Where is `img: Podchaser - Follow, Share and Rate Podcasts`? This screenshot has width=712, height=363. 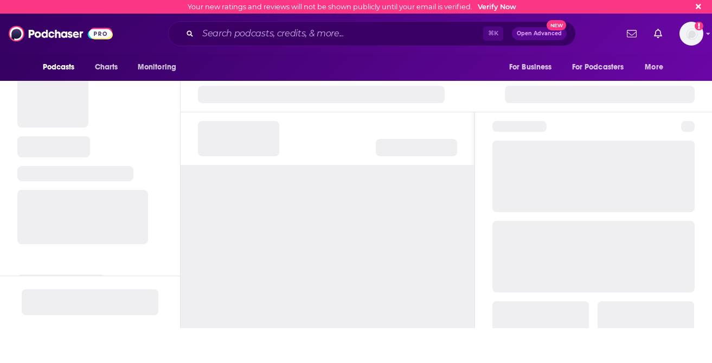
img: Podchaser - Follow, Share and Rate Podcasts is located at coordinates (61, 34).